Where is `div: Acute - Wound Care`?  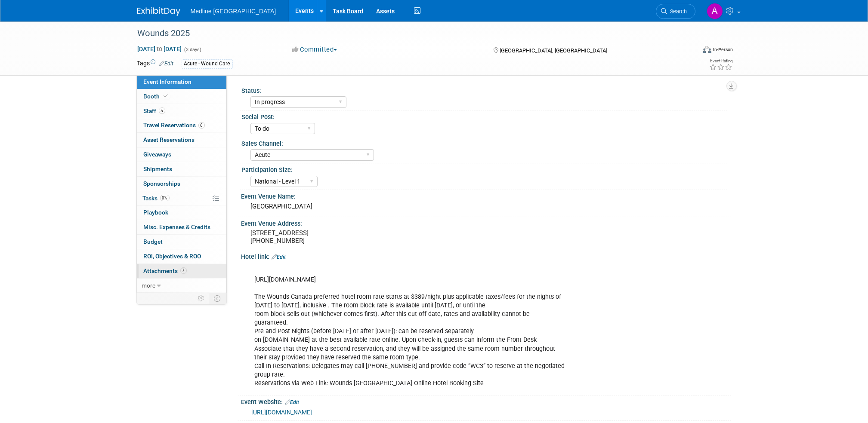 div: Acute - Wound Care is located at coordinates (207, 64).